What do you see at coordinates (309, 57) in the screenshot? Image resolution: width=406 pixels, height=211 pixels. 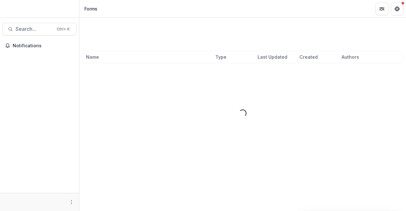 I see `span: Created` at bounding box center [309, 57].